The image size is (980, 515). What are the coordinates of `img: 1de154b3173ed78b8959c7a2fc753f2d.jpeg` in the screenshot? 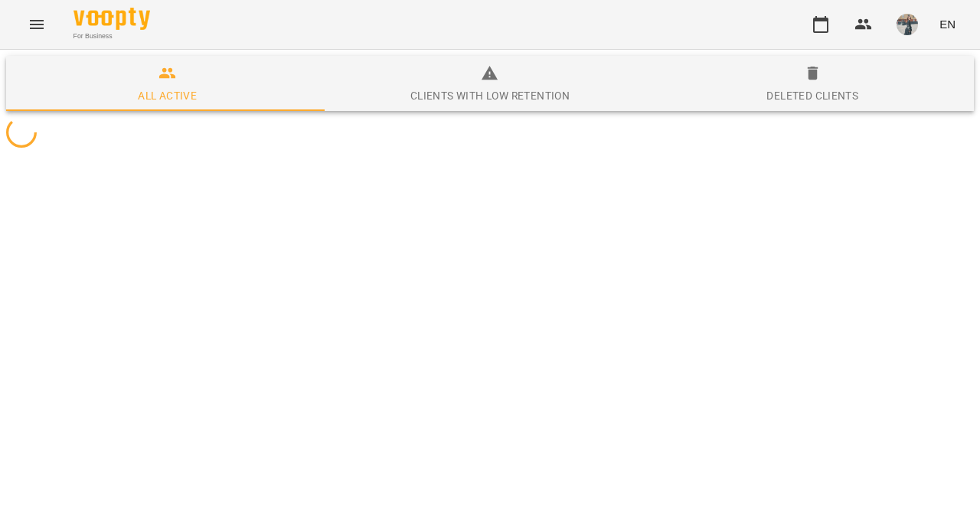 It's located at (908, 24).